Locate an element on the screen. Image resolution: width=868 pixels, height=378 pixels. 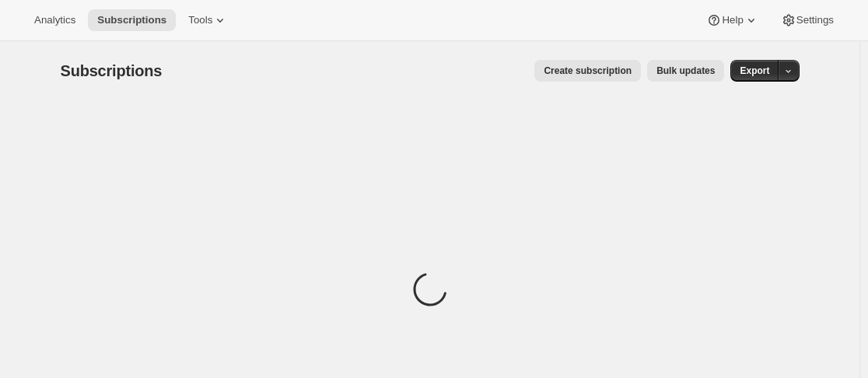
button: Create subscription is located at coordinates (587, 71).